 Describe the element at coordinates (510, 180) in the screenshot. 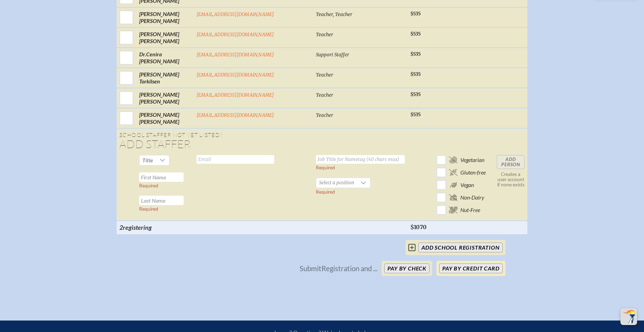

I see `p: Creates a user account if none exists` at that location.